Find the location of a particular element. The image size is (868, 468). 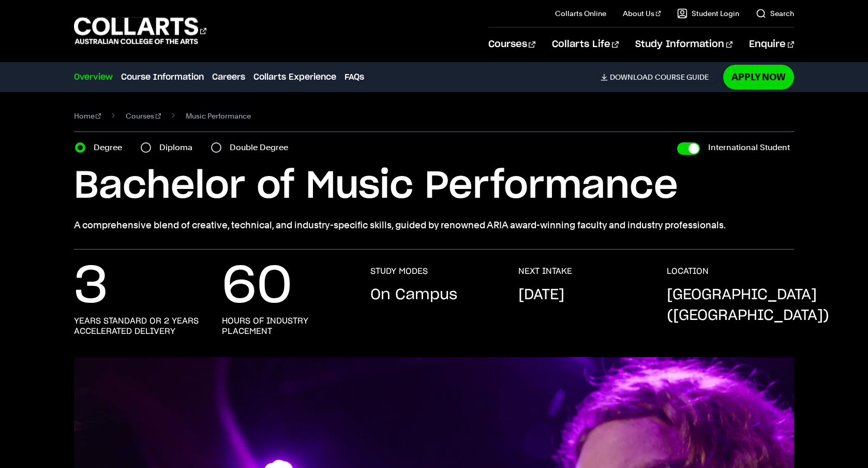

h3: hours of industry placement is located at coordinates (286, 326).